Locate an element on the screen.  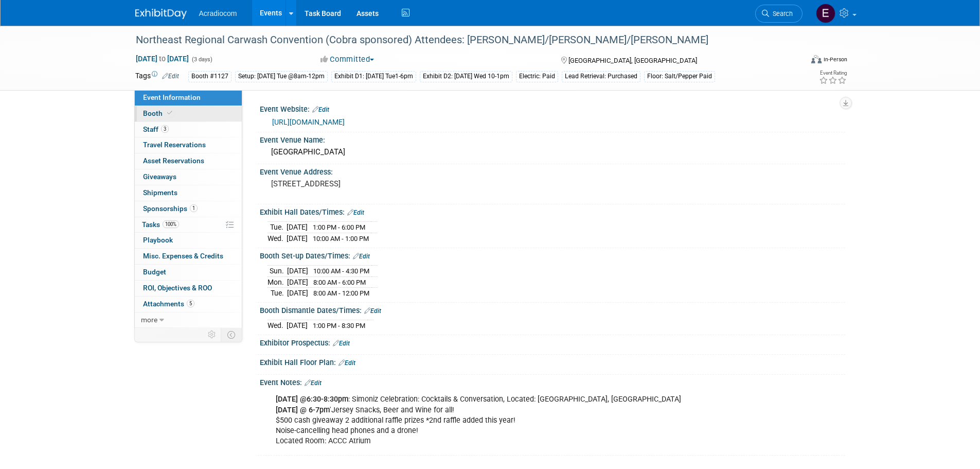
span: to is located at coordinates (162, 59).